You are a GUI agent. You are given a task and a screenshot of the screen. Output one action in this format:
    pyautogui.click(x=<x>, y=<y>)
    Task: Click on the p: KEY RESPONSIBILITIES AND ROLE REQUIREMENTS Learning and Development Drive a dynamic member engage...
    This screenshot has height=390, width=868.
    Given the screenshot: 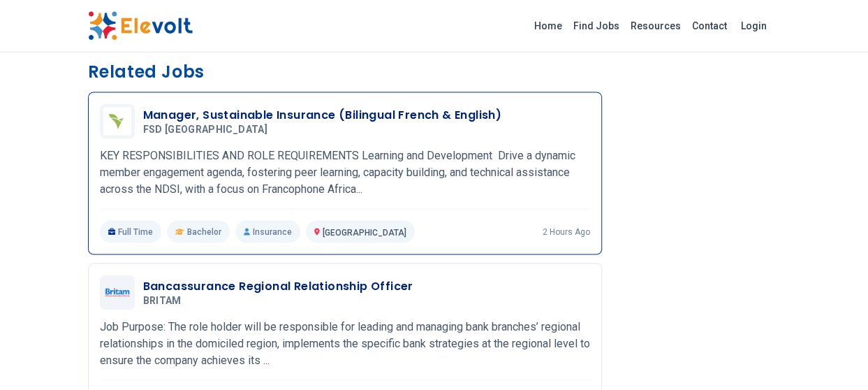 What is the action you would take?
    pyautogui.click(x=345, y=172)
    